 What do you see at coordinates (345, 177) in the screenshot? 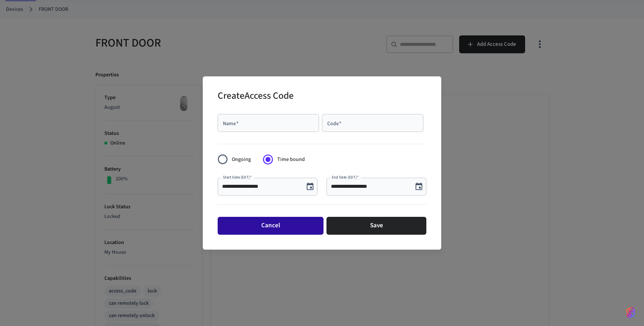
I see `label: End Date (EDT)` at bounding box center [345, 177].